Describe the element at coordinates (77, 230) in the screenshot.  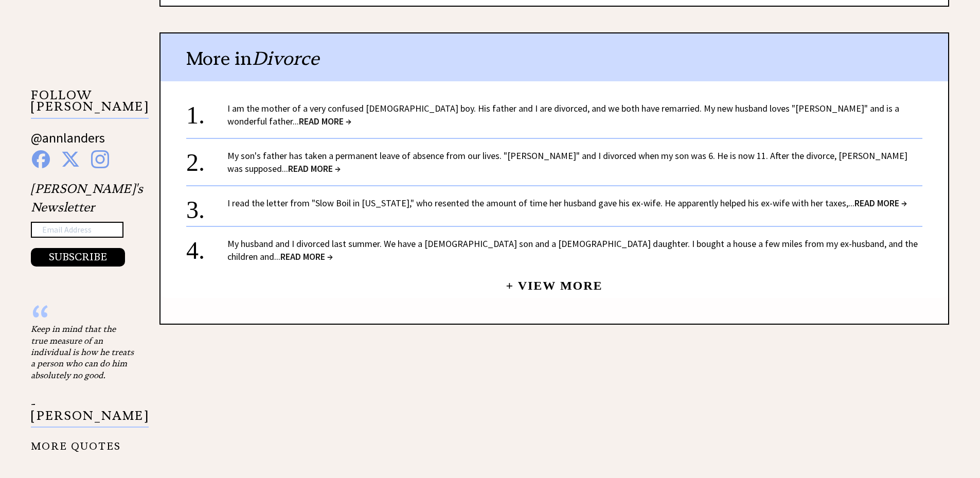
I see `input: Email Address` at that location.